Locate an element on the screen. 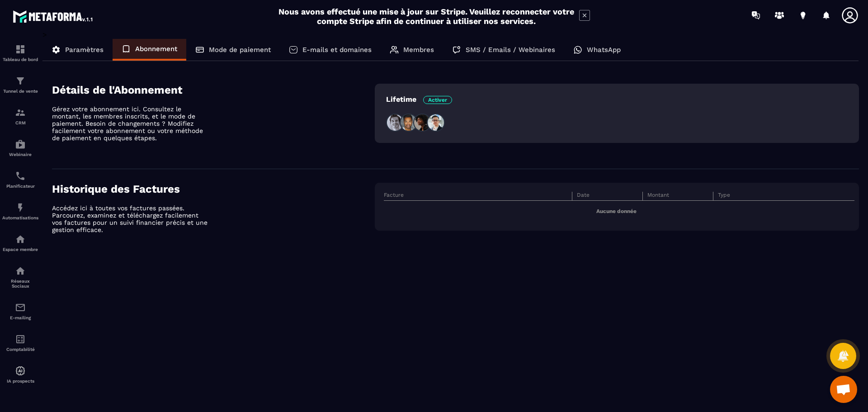 The height and width of the screenshot is (412, 868). p: Tunnel de vente is located at coordinates (20, 91).